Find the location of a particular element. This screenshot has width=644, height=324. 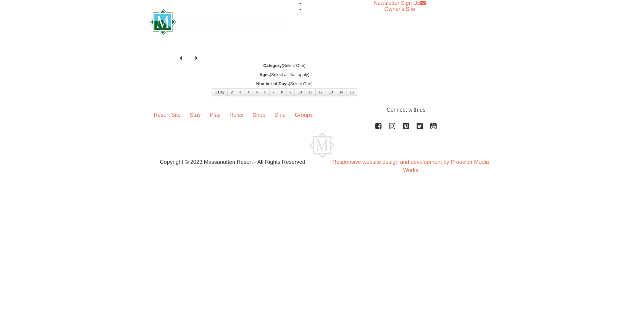

button: 14 is located at coordinates (341, 92).